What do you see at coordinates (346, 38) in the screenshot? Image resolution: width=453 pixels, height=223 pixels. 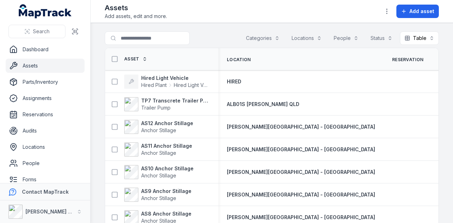 I see `button: People` at bounding box center [346, 38].